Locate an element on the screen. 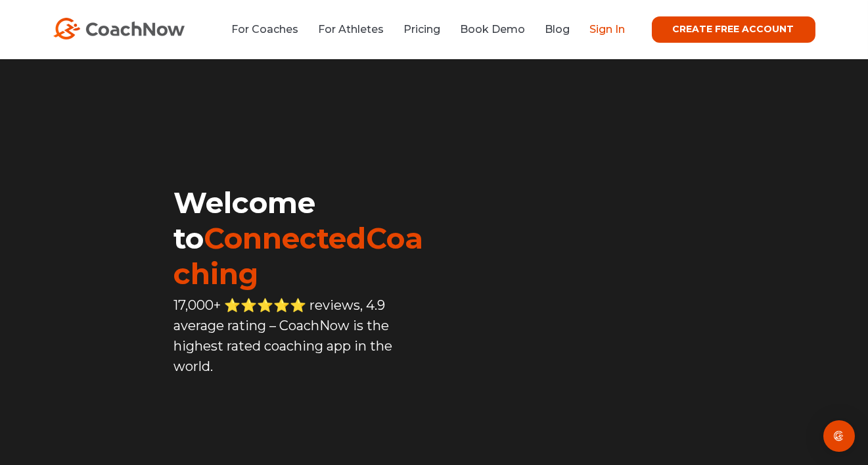 This screenshot has height=465, width=868. div: Open Intercom Messenger is located at coordinates (839, 436).